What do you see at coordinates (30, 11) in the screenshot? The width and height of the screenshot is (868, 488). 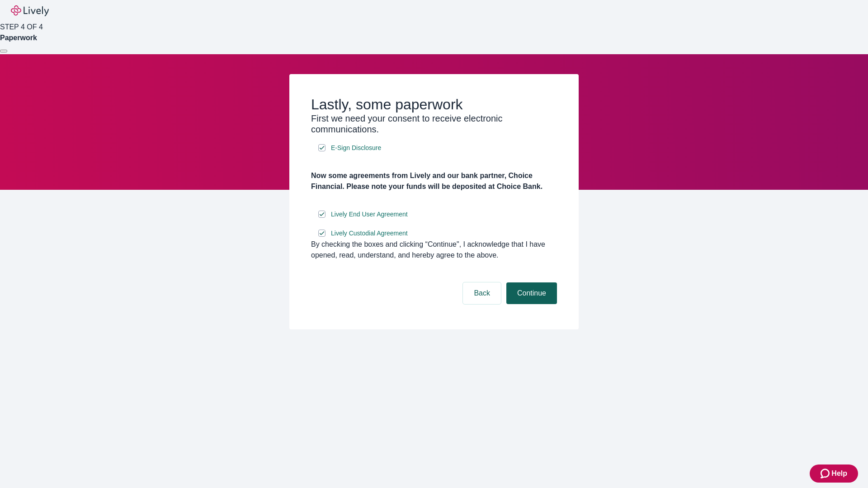 I see `img: Lively` at bounding box center [30, 11].